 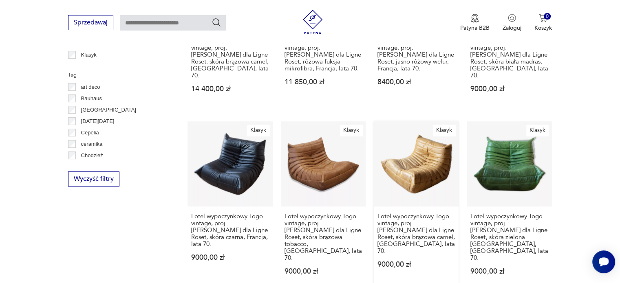 What do you see at coordinates (216, 22) in the screenshot?
I see `button: Szukaj` at bounding box center [216, 22].